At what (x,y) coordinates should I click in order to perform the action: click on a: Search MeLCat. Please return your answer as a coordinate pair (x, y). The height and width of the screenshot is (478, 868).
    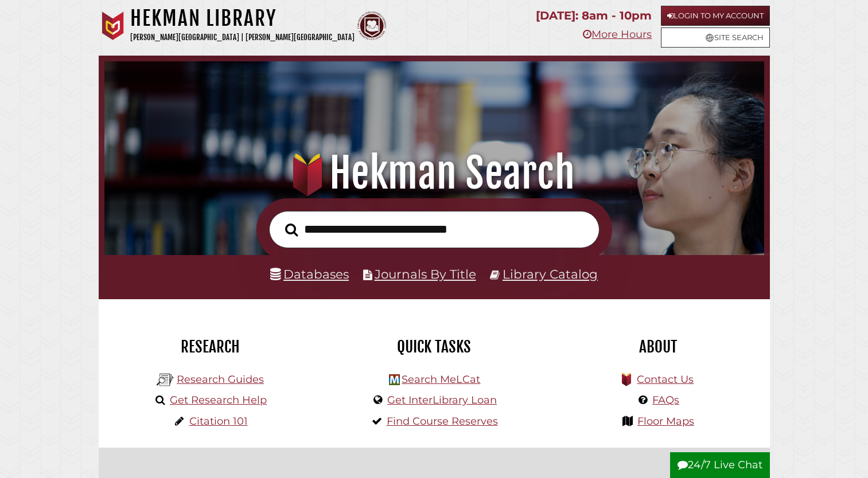
    Looking at the image, I should click on (441, 379).